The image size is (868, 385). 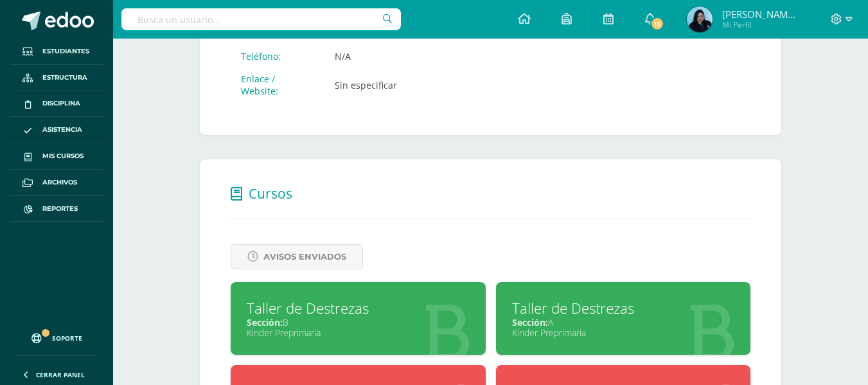 What do you see at coordinates (65, 51) in the screenshot?
I see `span: Estudiantes` at bounding box center [65, 51].